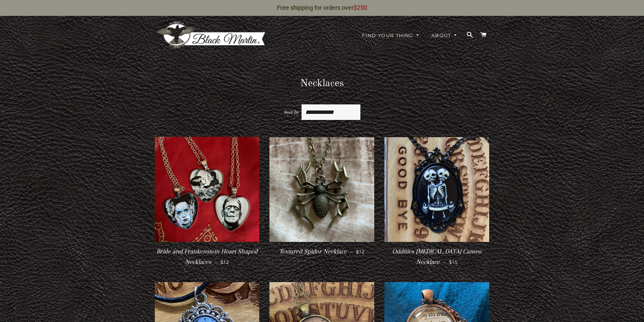  Describe the element at coordinates (322, 84) in the screenshot. I see `h1: Necklaces` at that location.